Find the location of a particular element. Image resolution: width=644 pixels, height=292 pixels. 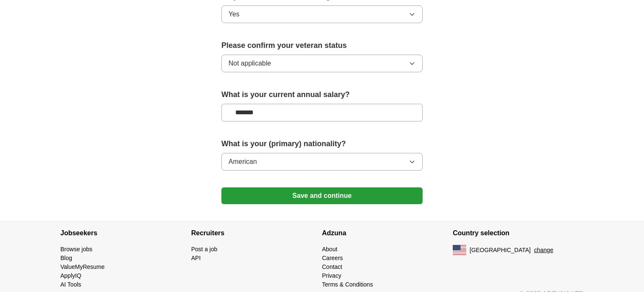

button: Not applicable is located at coordinates (322, 63).